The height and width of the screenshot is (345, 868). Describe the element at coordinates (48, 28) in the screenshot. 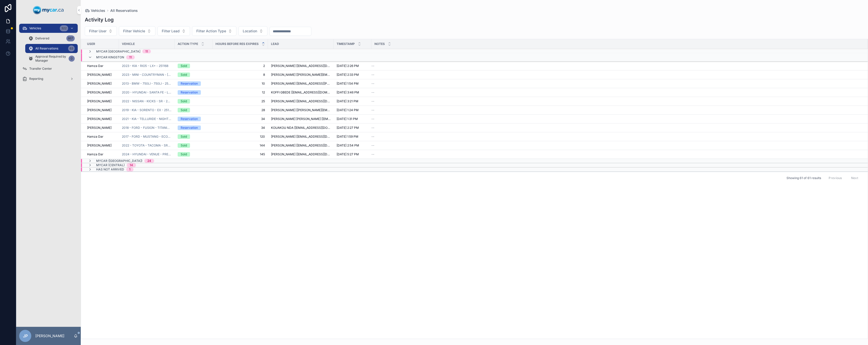

I see `a: Vehicles322` at that location.